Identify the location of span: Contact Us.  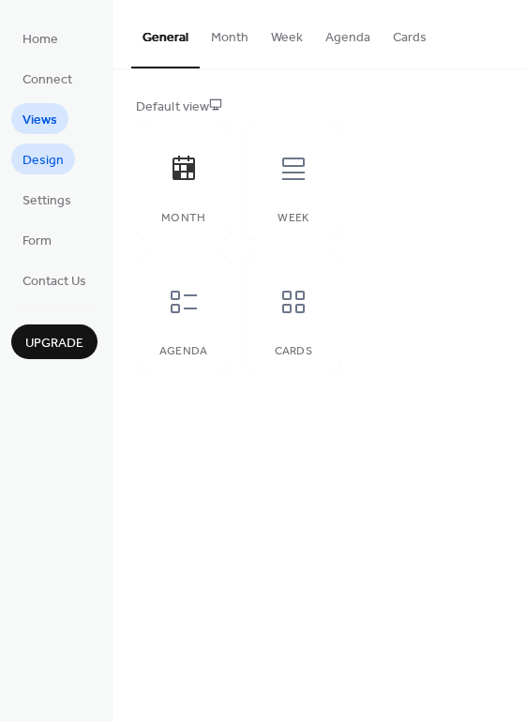
(54, 281).